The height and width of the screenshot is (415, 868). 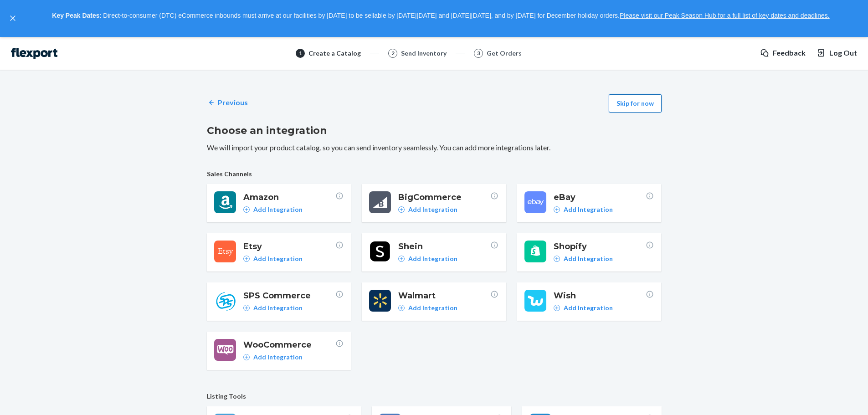 What do you see at coordinates (504, 53) in the screenshot?
I see `div: Get Orders` at bounding box center [504, 53].